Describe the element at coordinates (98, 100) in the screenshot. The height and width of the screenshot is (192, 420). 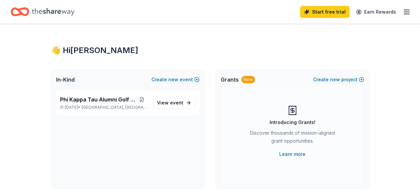
I see `span: Phi Kappa Tau Alumni Golf Scramble` at that location.